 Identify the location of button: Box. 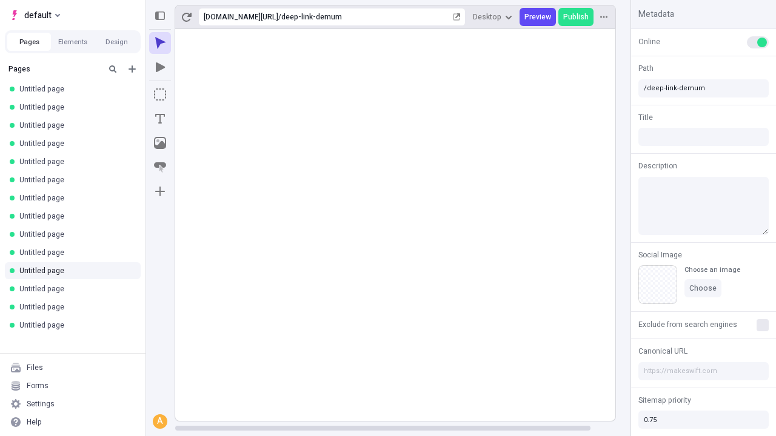
(160, 95).